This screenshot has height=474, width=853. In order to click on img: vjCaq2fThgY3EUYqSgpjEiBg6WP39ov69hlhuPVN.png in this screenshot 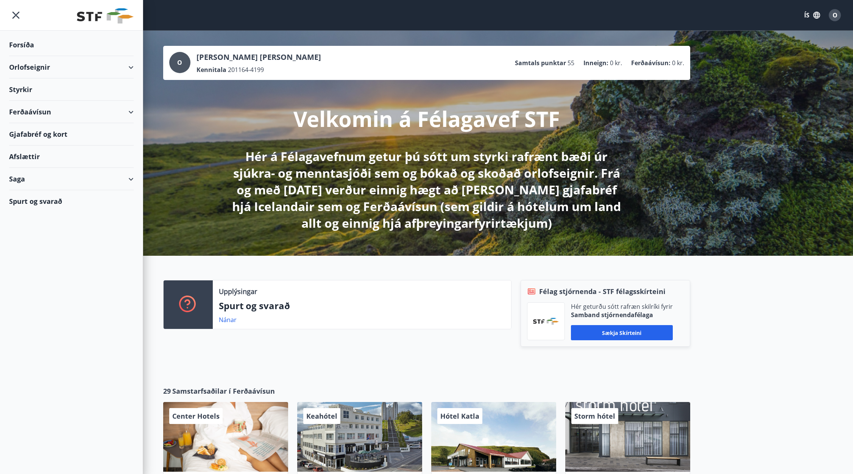, I will do `click(546, 321)`.